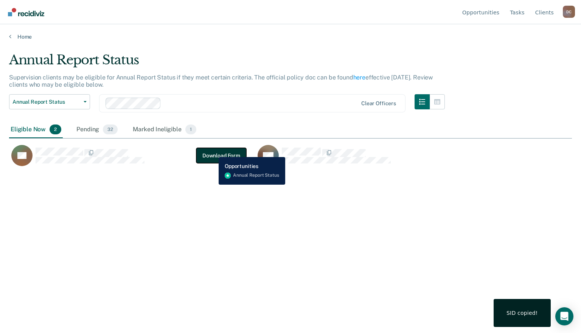  Describe the element at coordinates (221, 155) in the screenshot. I see `button: Download Form` at that location.